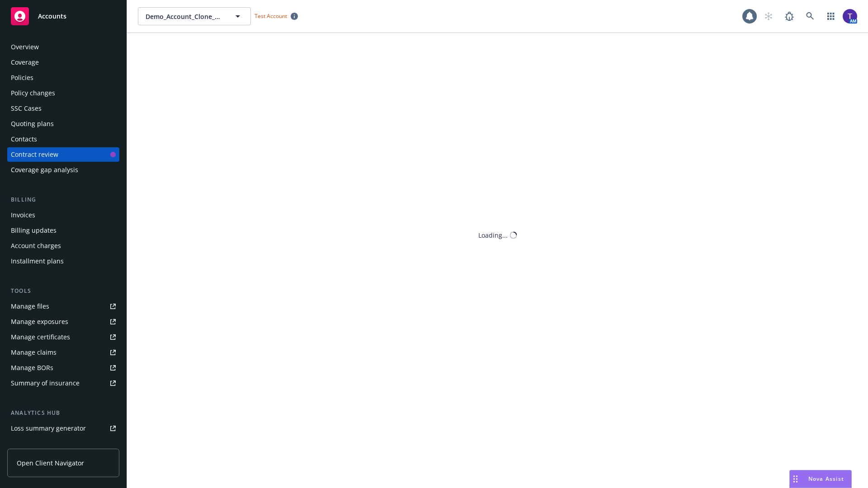  What do you see at coordinates (64, 78) in the screenshot?
I see `a: Policies` at bounding box center [64, 78].